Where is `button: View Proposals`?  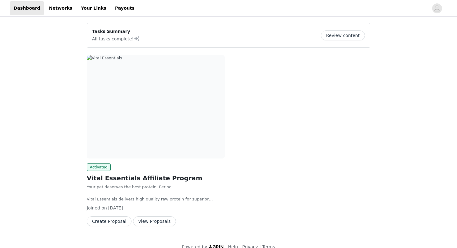
button: View Proposals is located at coordinates (155, 221).